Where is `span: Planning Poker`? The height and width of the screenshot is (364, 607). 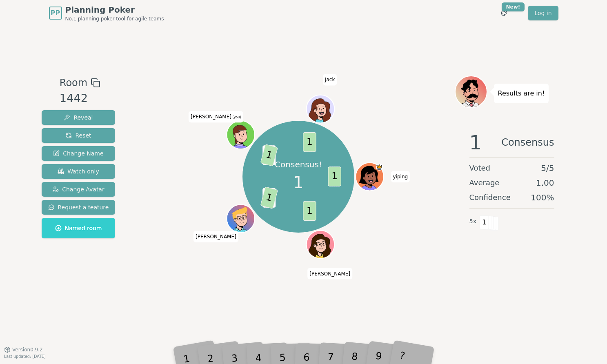 span: Planning Poker is located at coordinates (115, 10).